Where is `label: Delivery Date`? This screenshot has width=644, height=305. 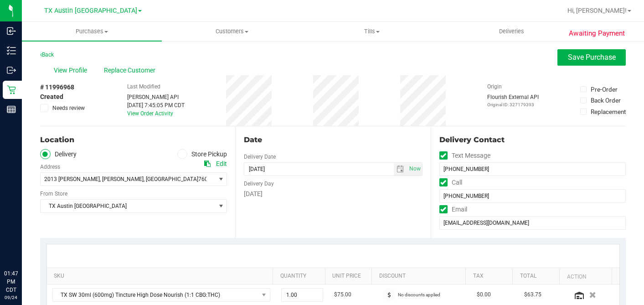
label: Delivery Date is located at coordinates (260, 156).